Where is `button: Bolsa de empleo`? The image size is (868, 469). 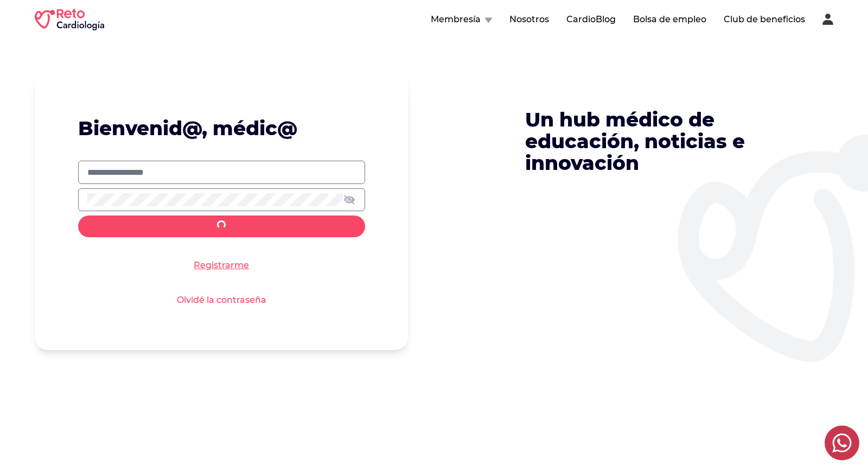 button: Bolsa de empleo is located at coordinates (669, 20).